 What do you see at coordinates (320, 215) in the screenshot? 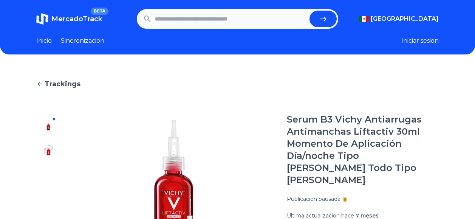
I see `span: Ultima actualizacion hace` at bounding box center [320, 215].